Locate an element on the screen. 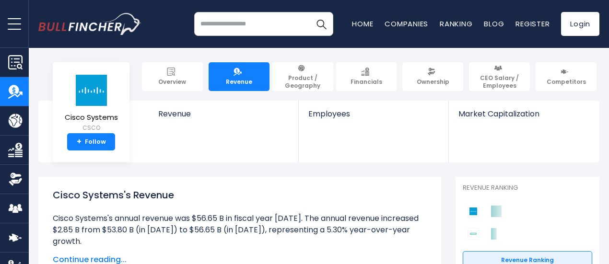 Image resolution: width=609 pixels, height=264 pixels. a: Register is located at coordinates (533, 24).